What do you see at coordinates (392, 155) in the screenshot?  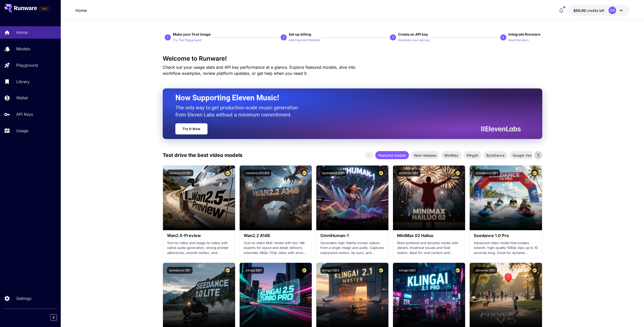 I see `span: Featured models` at bounding box center [392, 155].